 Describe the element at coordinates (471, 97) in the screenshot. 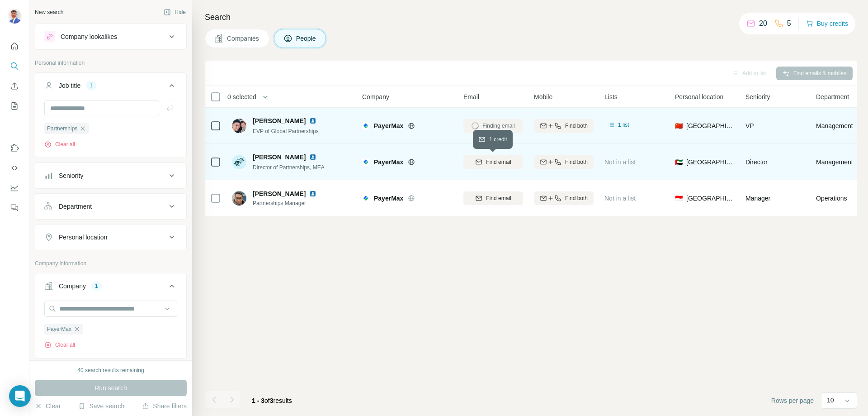

I see `span: Email` at that location.